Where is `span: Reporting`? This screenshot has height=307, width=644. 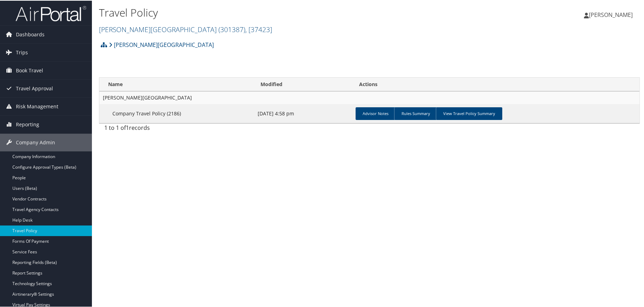
span: Reporting is located at coordinates (28, 124).